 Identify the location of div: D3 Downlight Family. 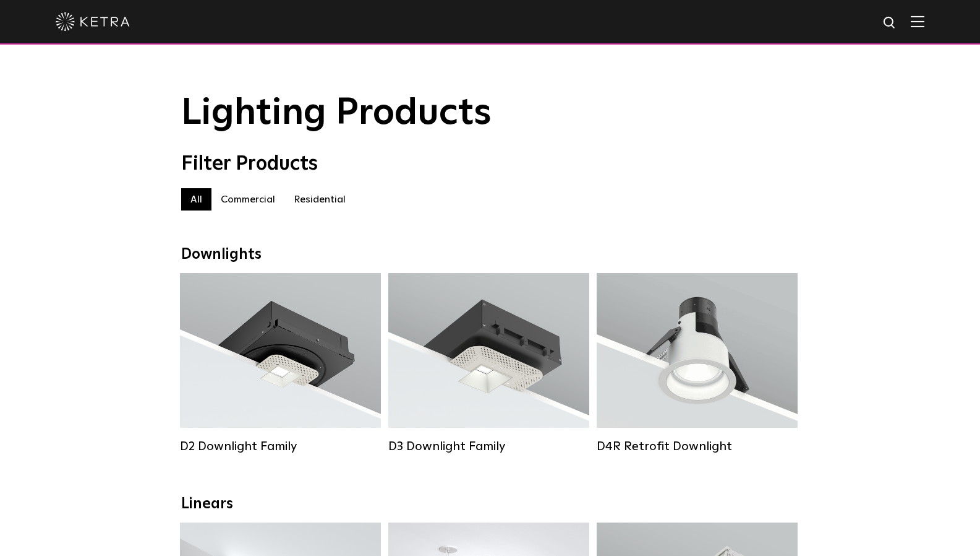
(488, 446).